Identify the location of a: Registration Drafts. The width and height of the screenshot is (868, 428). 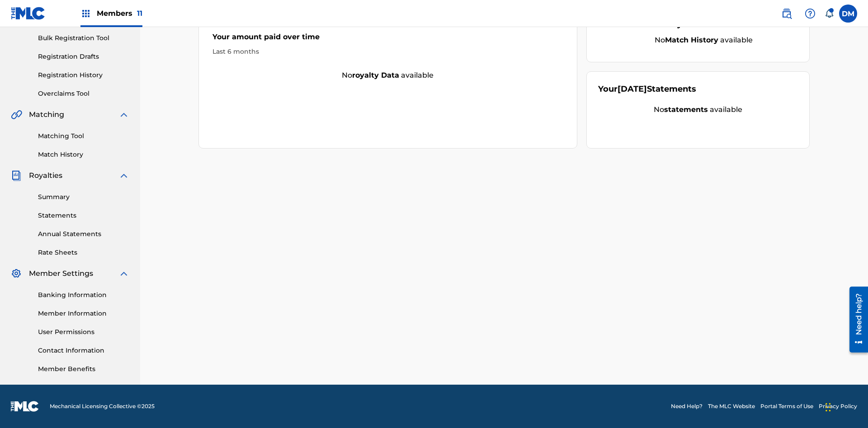
(84, 56).